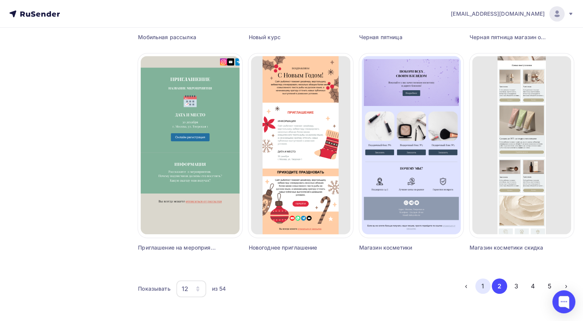 This screenshot has height=321, width=583. I want to click on div: Приглашение на мероприятие, so click(177, 247).